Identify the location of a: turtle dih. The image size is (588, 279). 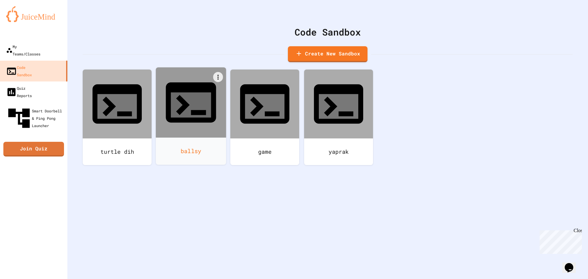
(117, 117).